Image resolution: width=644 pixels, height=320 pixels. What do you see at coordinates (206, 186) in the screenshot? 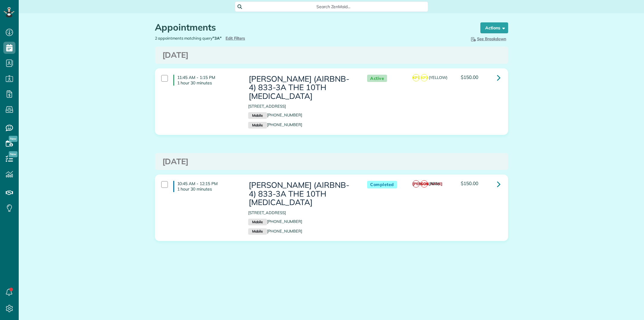
I see `h4: 10:45 AM - 12:15 PM` at bounding box center [206, 186].